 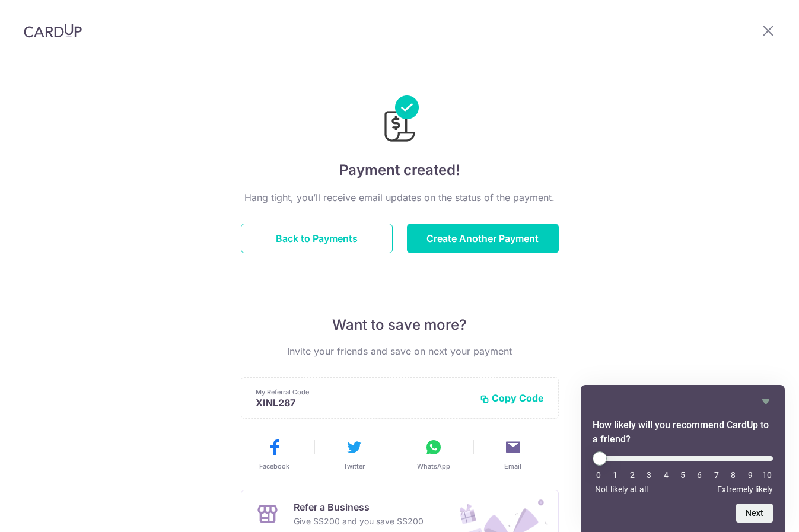 What do you see at coordinates (400, 170) in the screenshot?
I see `h4: Payment created!` at bounding box center [400, 170].